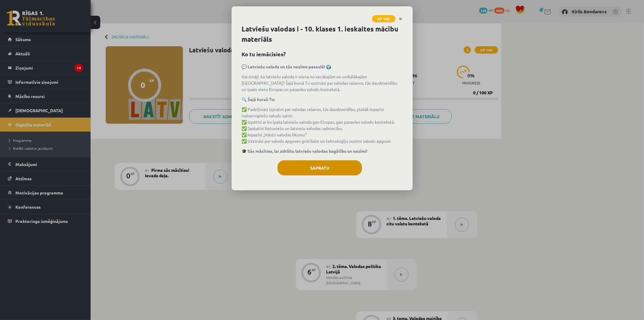 The height and width of the screenshot is (320, 644). I want to click on button: Sapratu, so click(320, 168).